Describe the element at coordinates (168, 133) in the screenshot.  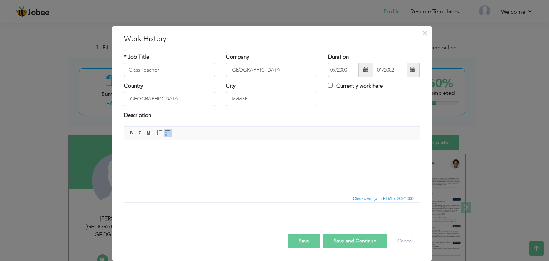
I see `a: Insert/Remove Bulleted List` at that location.